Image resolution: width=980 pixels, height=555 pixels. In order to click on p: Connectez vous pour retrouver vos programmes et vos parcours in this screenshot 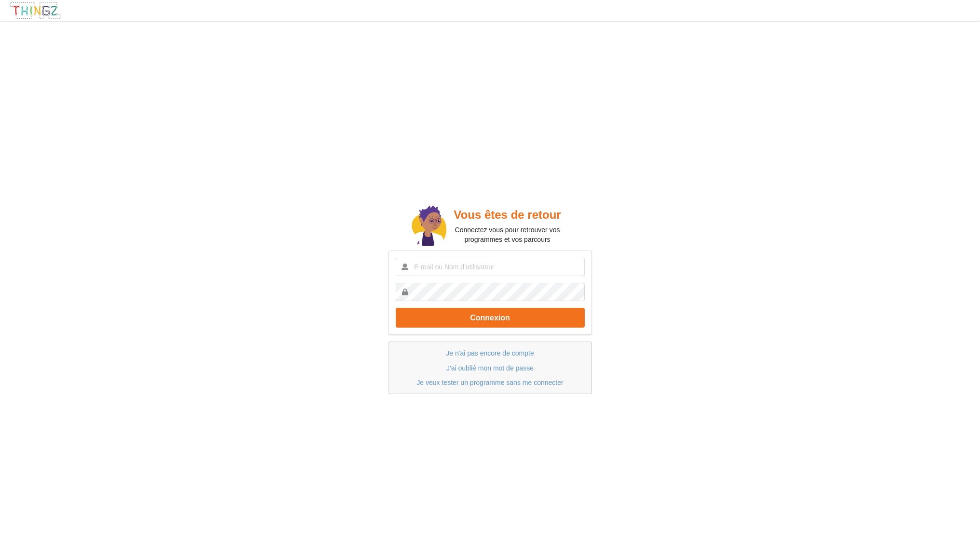, I will do `click(507, 234)`.